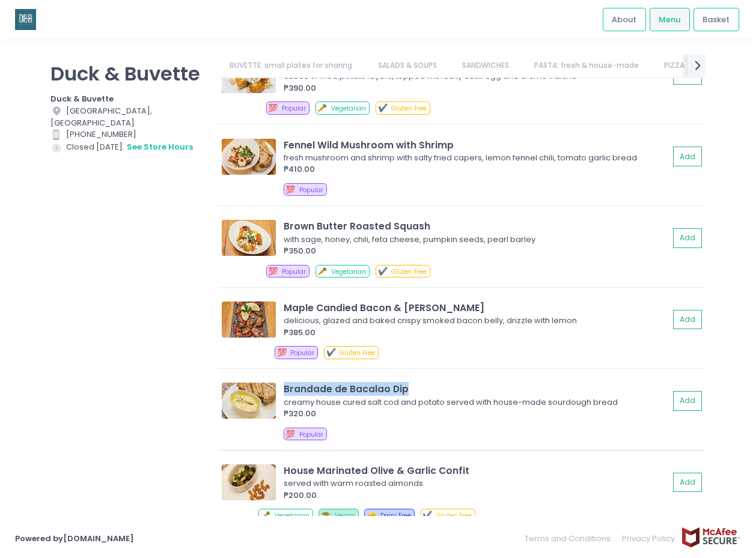  Describe the element at coordinates (670, 19) in the screenshot. I see `a: Menu` at that location.